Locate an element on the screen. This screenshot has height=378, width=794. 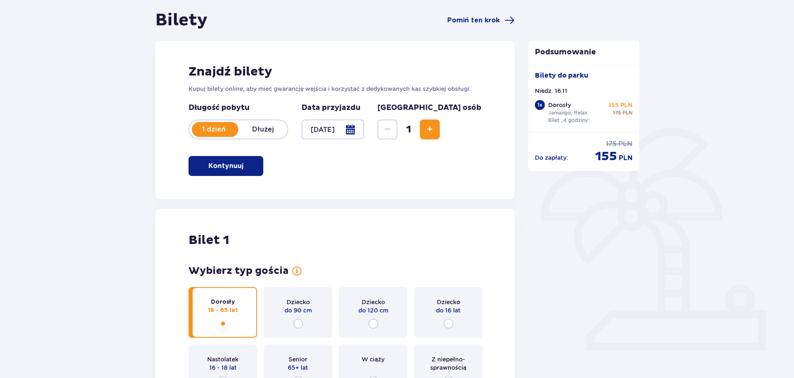
span: Dorosły is located at coordinates (223, 302).